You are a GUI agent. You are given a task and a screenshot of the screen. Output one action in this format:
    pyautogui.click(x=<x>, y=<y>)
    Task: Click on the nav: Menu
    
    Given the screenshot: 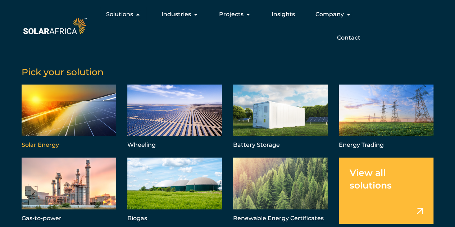 What is the action you would take?
    pyautogui.click(x=227, y=26)
    